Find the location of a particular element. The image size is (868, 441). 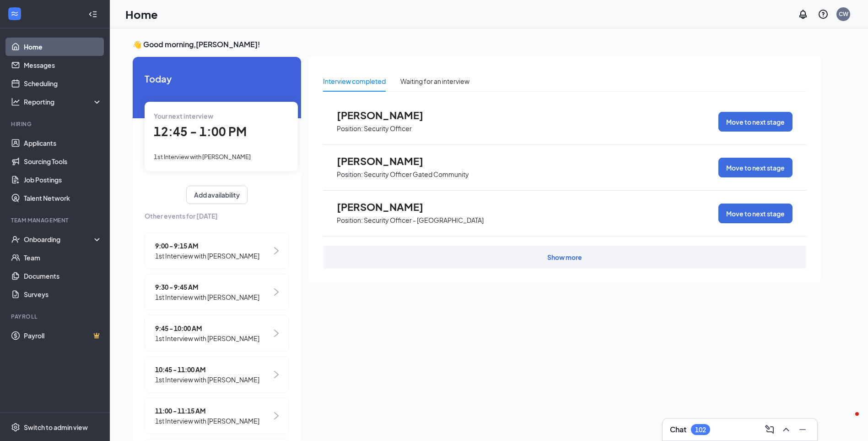

div: Hiring is located at coordinates (56, 124).